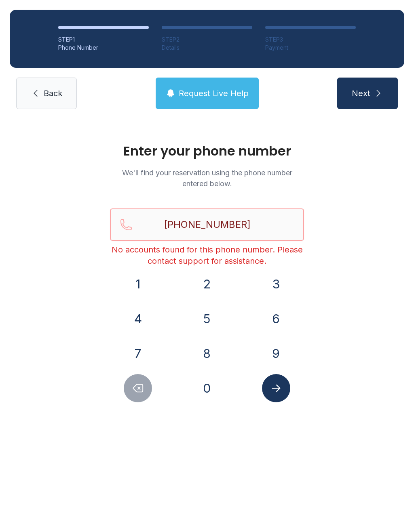 This screenshot has height=532, width=414. What do you see at coordinates (276, 284) in the screenshot?
I see `button: 3` at bounding box center [276, 284].